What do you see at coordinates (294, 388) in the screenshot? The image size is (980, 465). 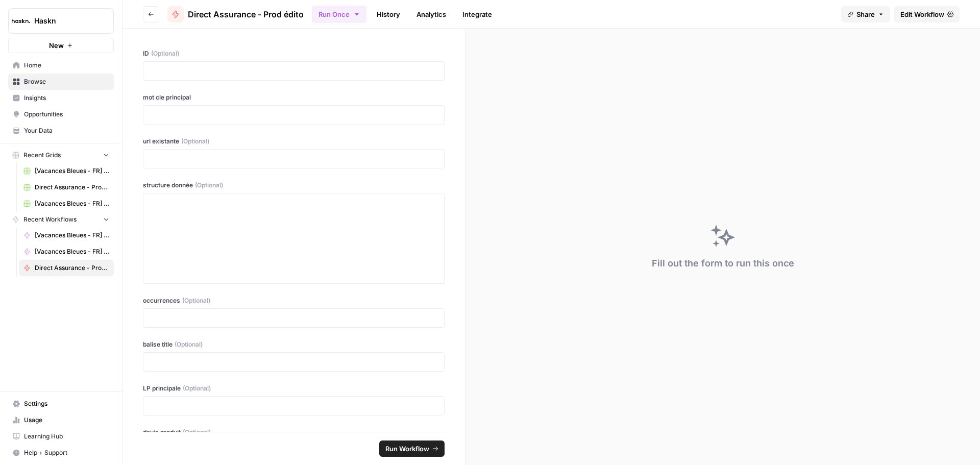 I see `label: LP principale` at bounding box center [294, 388].